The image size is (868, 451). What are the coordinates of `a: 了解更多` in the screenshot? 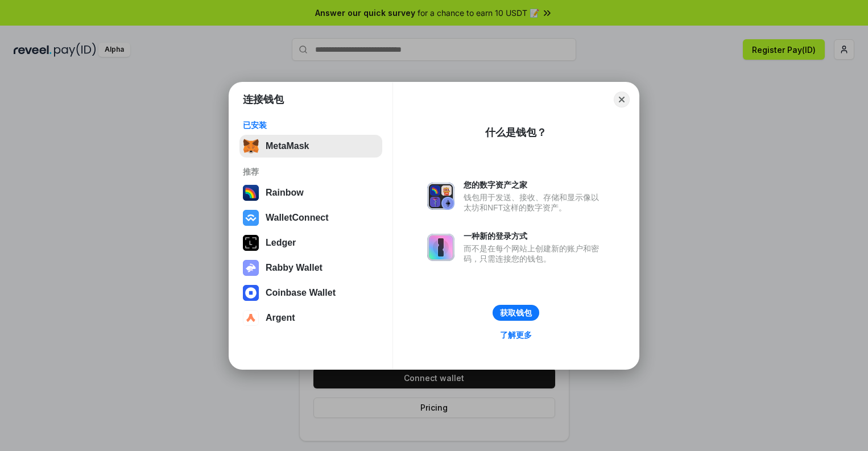 It's located at (516, 335).